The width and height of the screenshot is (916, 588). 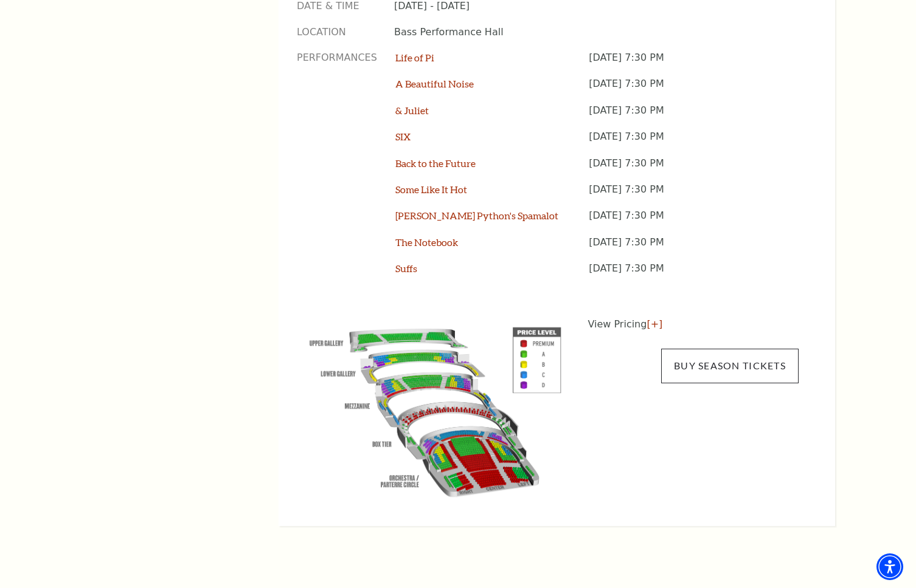 What do you see at coordinates (431, 189) in the screenshot?
I see `a: Some Like It Hot` at bounding box center [431, 189].